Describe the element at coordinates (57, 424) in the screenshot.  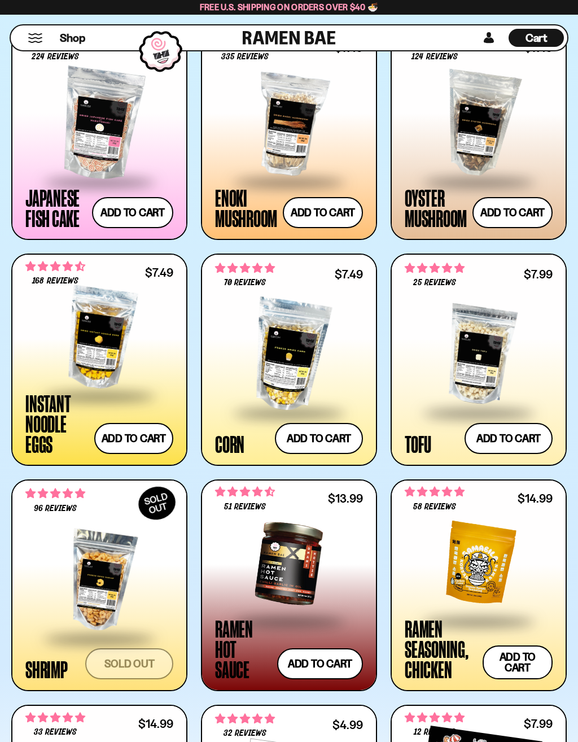
I see `div: Instant Noodle Eggs` at that location.